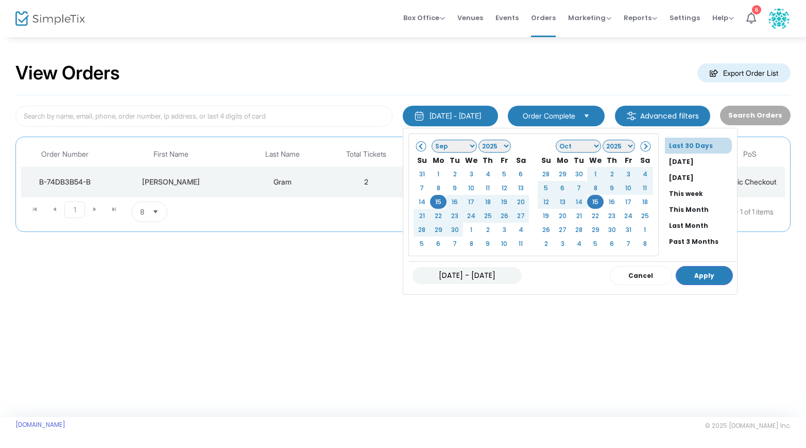 This screenshot has height=448, width=806. I want to click on div: Data table, so click(403, 170).